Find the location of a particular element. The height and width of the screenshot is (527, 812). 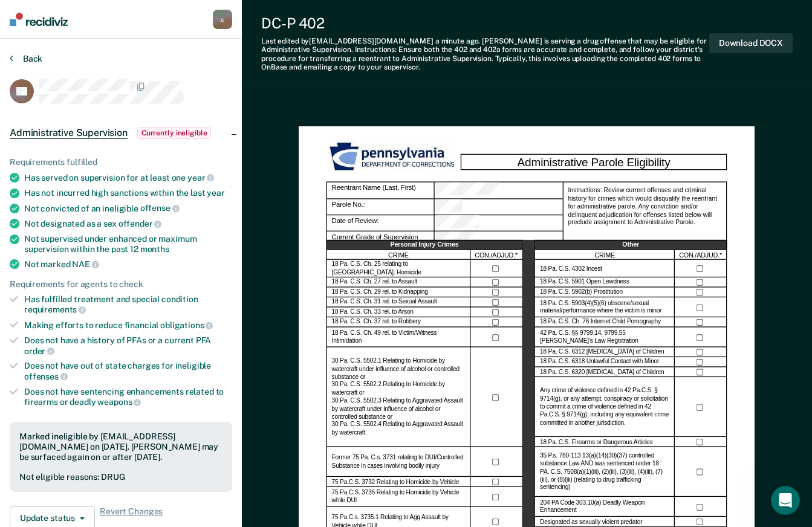

button: c is located at coordinates (222, 19).